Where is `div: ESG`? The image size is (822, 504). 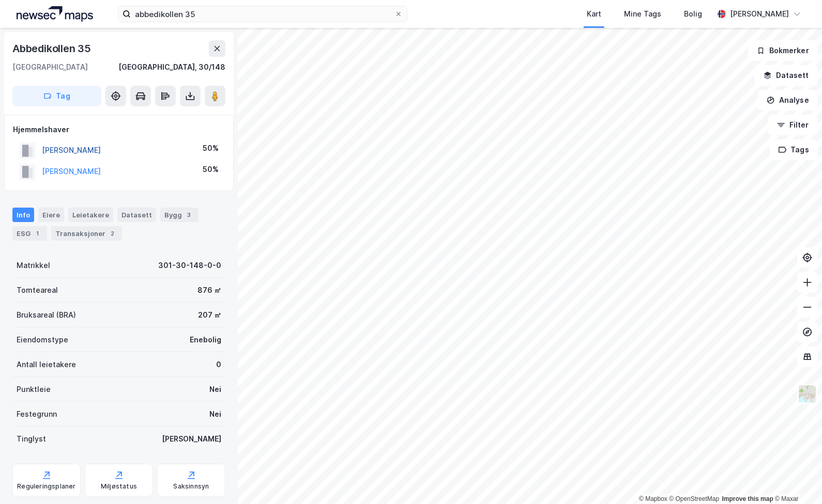 div: ESG is located at coordinates (30, 233).